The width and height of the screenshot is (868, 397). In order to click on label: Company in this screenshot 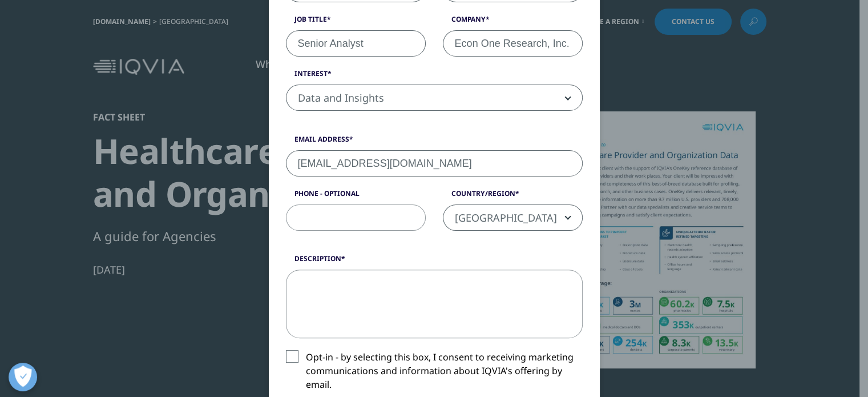, I will do `click(512, 22)`.